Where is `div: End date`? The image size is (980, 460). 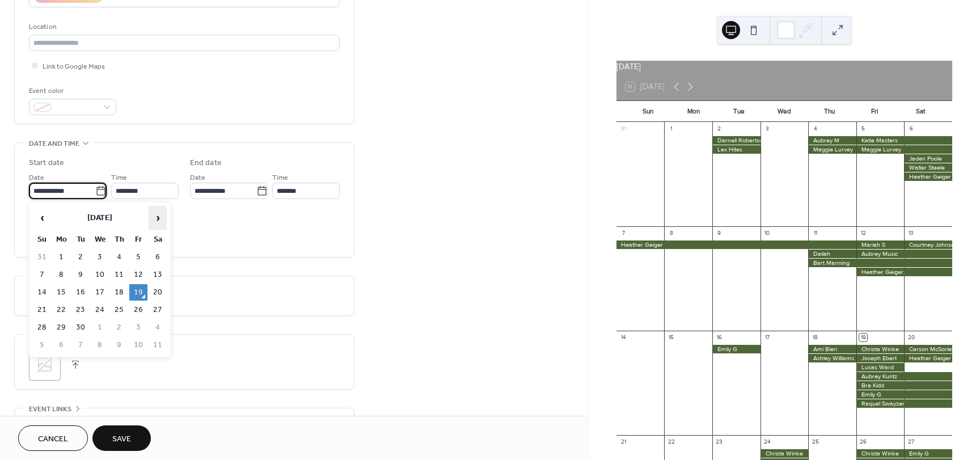 div: End date is located at coordinates (206, 163).